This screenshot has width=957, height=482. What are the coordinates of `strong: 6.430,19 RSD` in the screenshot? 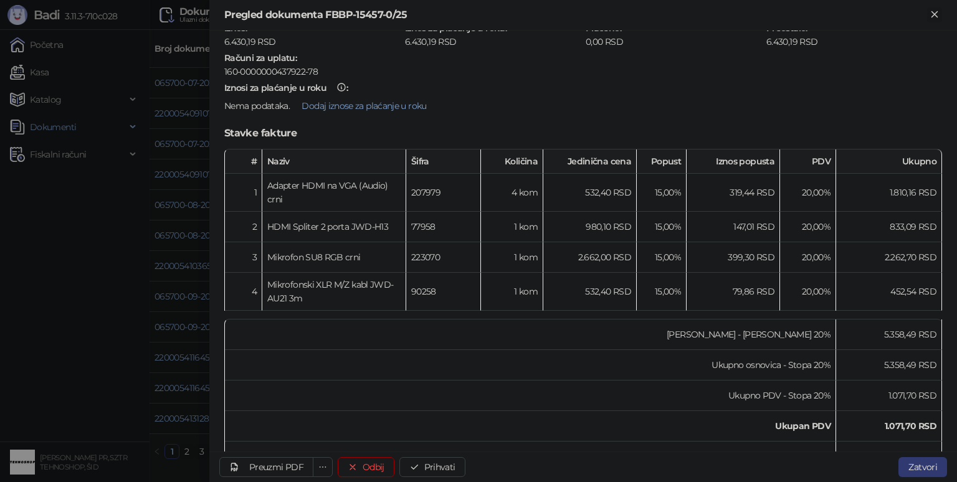 It's located at (910, 457).